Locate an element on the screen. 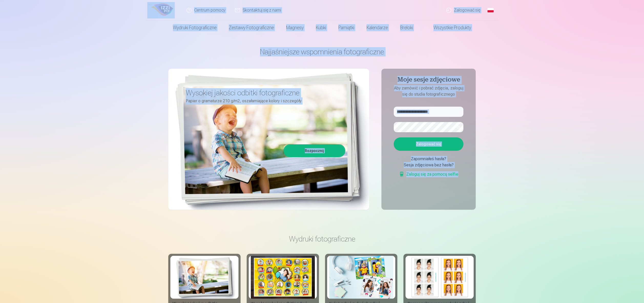 This screenshot has height=303, width=644. h3: Wydruki fotograficzne is located at coordinates (322, 239).